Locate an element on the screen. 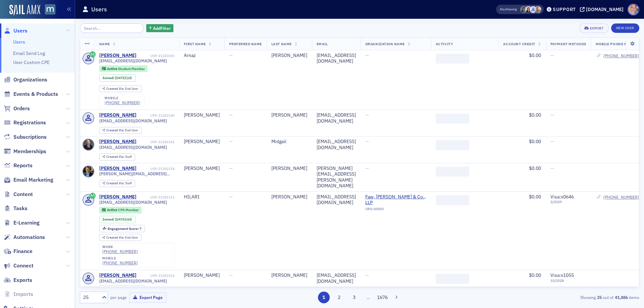  a: Exports is located at coordinates (18, 280).